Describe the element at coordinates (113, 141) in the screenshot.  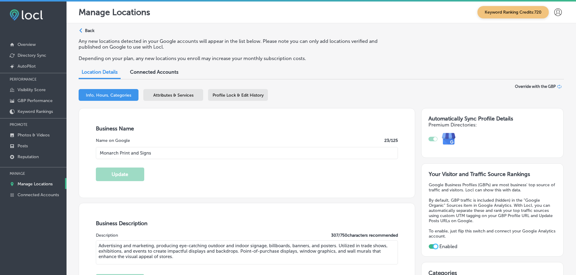
I see `label: Name on Google` at that location.